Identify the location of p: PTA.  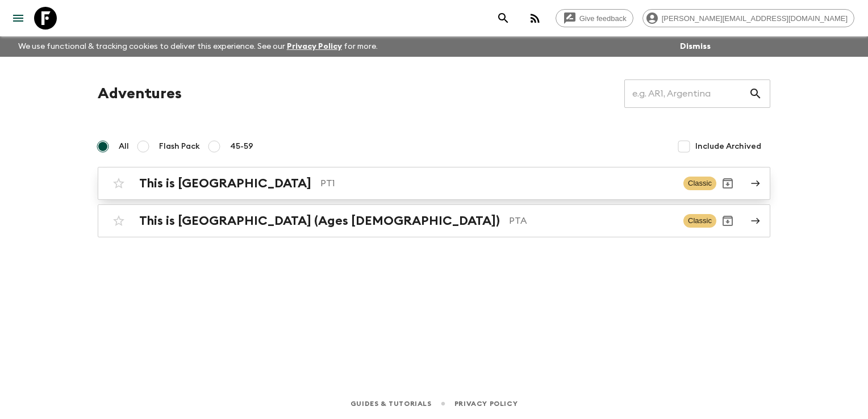
(591, 221).